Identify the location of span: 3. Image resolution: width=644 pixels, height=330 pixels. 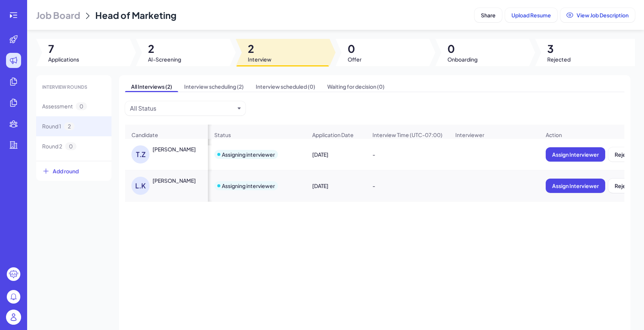
(559, 49).